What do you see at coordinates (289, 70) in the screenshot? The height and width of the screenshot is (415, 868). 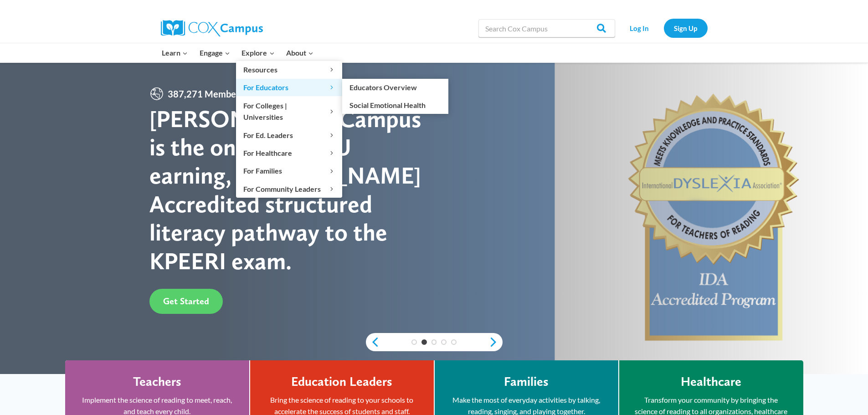 I see `button: Child menu of Resources` at bounding box center [289, 70].